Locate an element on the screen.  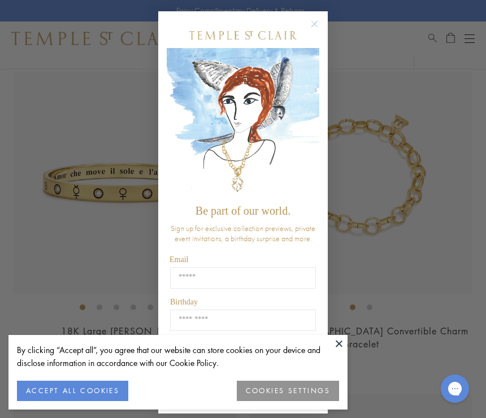
span: Birthday is located at coordinates (184, 302).